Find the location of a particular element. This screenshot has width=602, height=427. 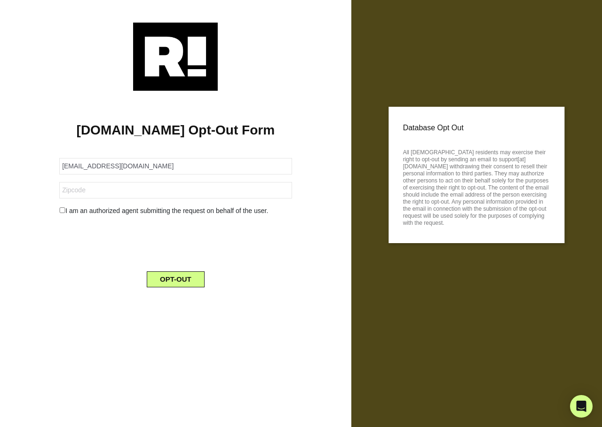

input: Zipcode is located at coordinates (175, 190).